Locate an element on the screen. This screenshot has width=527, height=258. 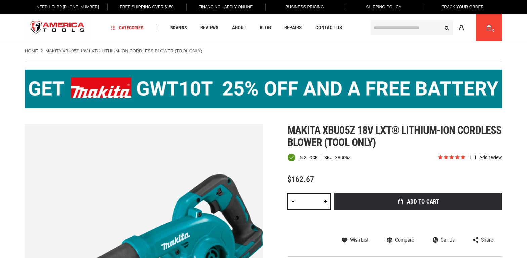
div: XBU05Z is located at coordinates (343, 157).